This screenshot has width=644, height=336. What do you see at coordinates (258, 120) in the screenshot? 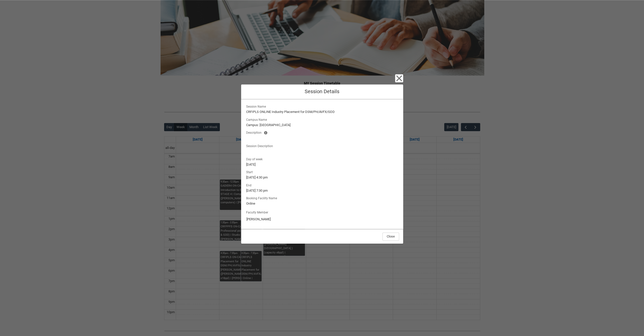
I see `span: Campus Name` at bounding box center [258, 120].